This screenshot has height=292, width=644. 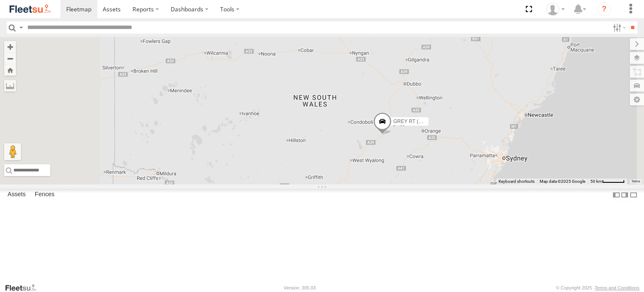 I want to click on a: Terms, so click(x=636, y=181).